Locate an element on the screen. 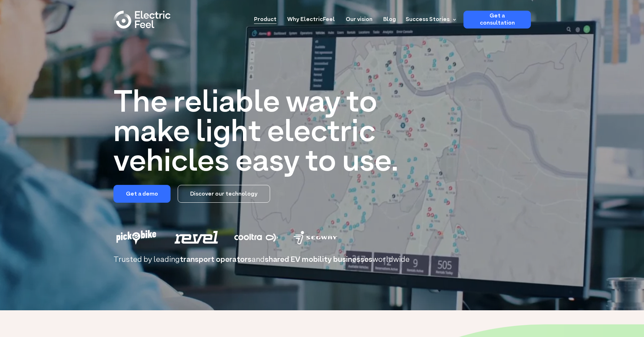  h1: The reliable way to make light electric vehicles easy to use. is located at coordinates (262, 134).